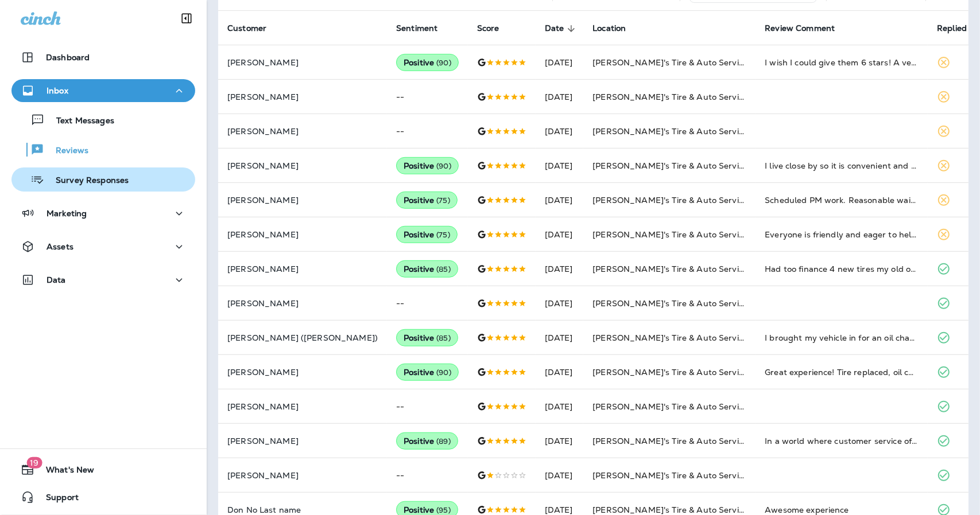 This screenshot has width=980, height=515. Describe the element at coordinates (841, 63) in the screenshot. I see `div: I wish I could give them 6 stars! A very trying day with flats on our camper coming back from Gra...` at that location.